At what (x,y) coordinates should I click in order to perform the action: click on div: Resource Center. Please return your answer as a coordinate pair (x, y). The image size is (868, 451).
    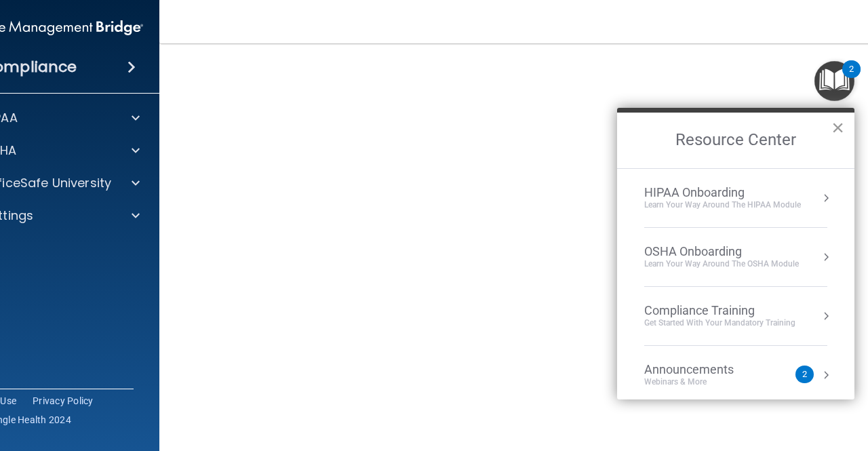
    Looking at the image, I should click on (736, 254).